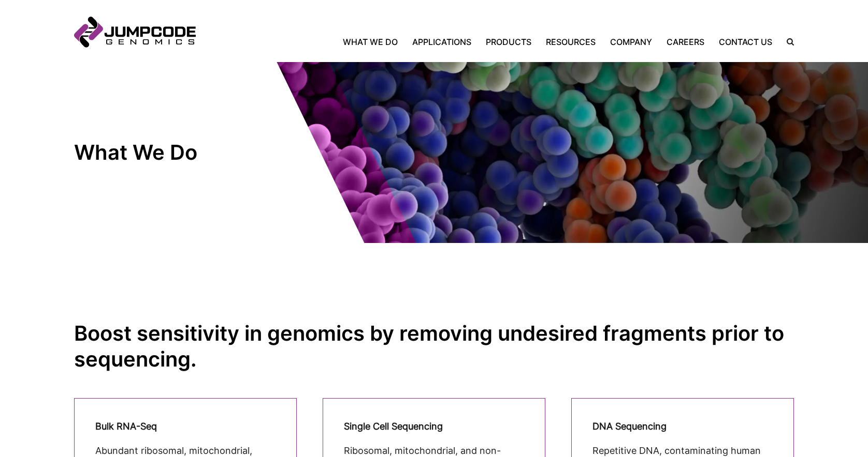  What do you see at coordinates (787, 42) in the screenshot?
I see `label: Search the site.` at bounding box center [787, 42].